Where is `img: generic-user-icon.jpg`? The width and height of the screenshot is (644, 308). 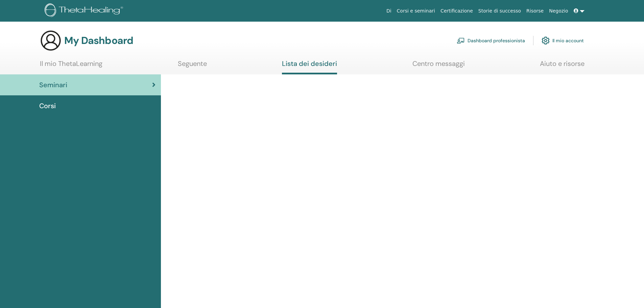
img: generic-user-icon.jpg is located at coordinates (51, 40).